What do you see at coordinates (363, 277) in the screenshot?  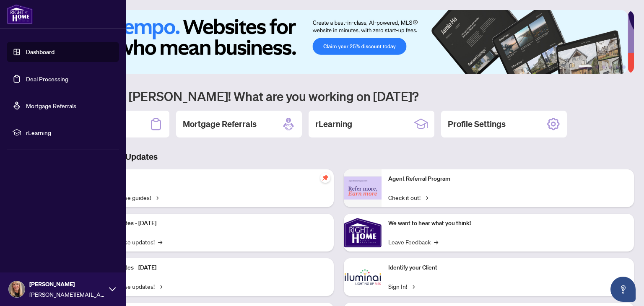 I see `img: Identify your Client` at bounding box center [363, 277].